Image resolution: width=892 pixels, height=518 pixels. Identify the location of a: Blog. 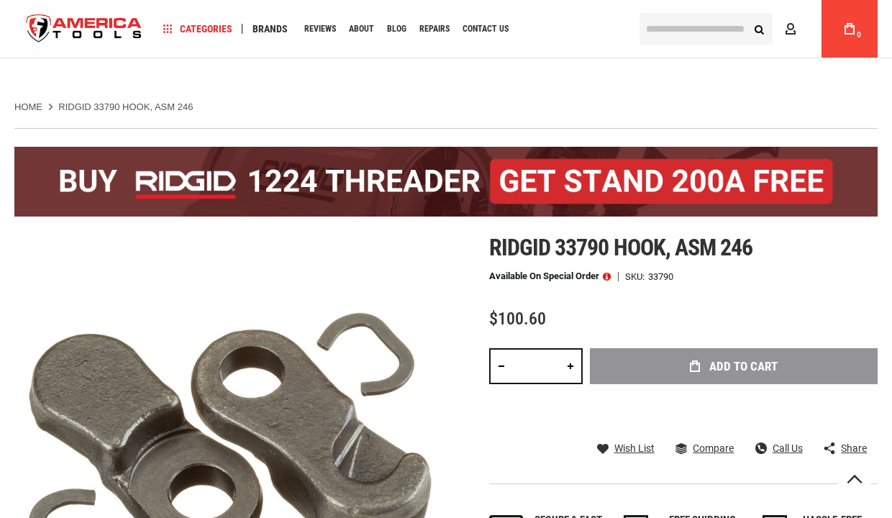
(397, 29).